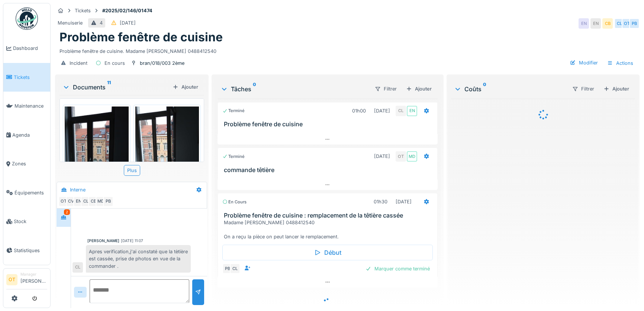  Describe the element at coordinates (97, 149) in the screenshot. I see `img: fvy3t0ys6ggehbrmph5ai54iv7nc` at that location.